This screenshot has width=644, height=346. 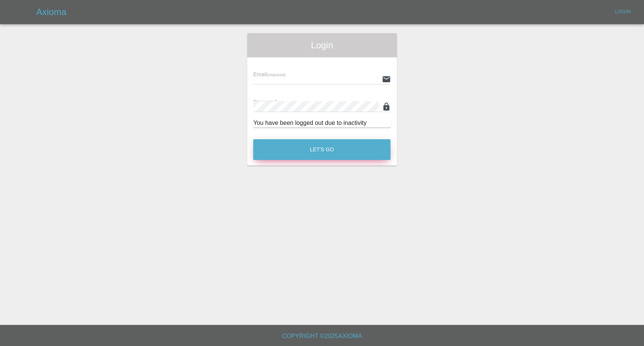 What do you see at coordinates (51, 12) in the screenshot?
I see `h5: Axioma` at bounding box center [51, 12].